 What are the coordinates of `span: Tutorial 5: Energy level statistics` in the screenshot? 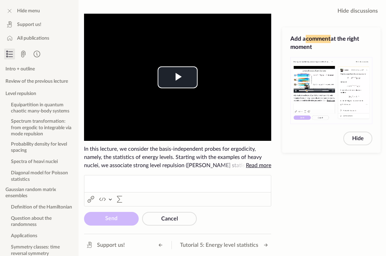 It's located at (219, 245).